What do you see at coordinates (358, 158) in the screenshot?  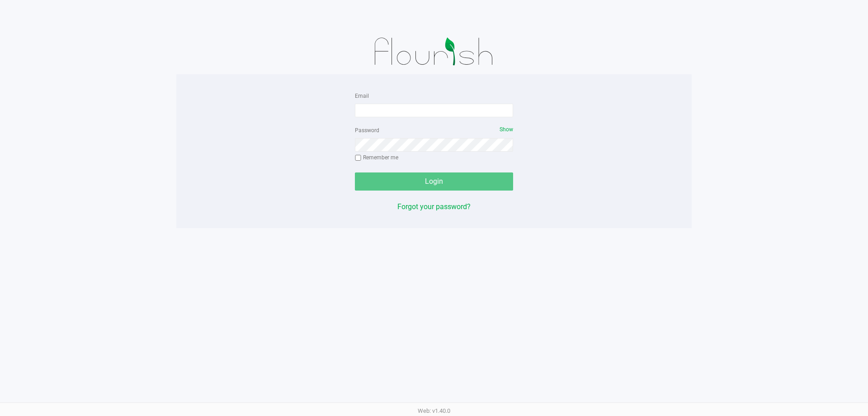 I see `input: Remember me` at bounding box center [358, 158].